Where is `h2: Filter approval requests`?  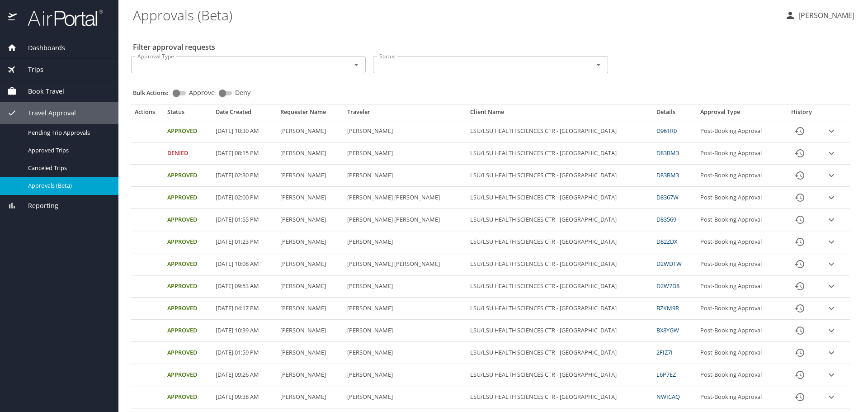
h2: Filter approval requests is located at coordinates (174, 47).